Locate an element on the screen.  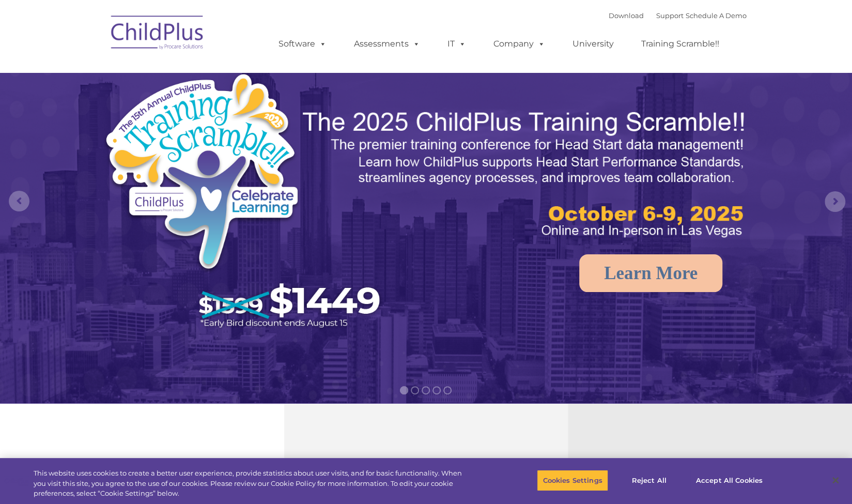
a: IT is located at coordinates (457, 44).